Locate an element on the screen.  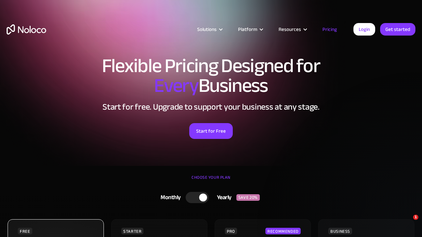
a: Get started is located at coordinates (398, 29).